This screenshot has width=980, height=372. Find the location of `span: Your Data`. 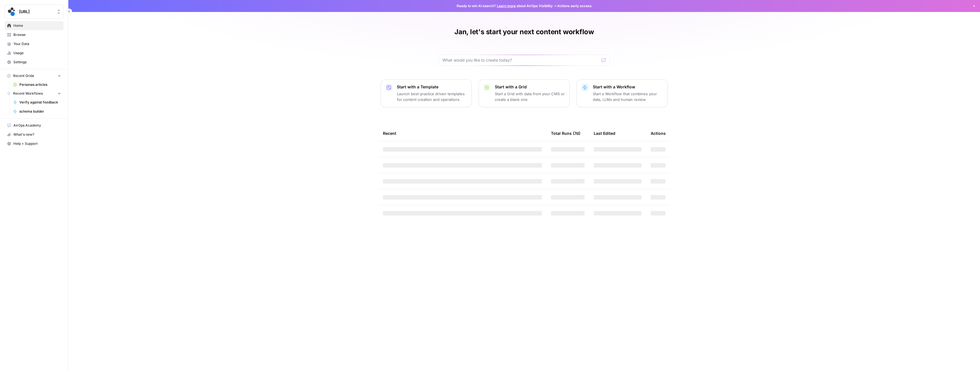

span: Your Data is located at coordinates (37, 44).